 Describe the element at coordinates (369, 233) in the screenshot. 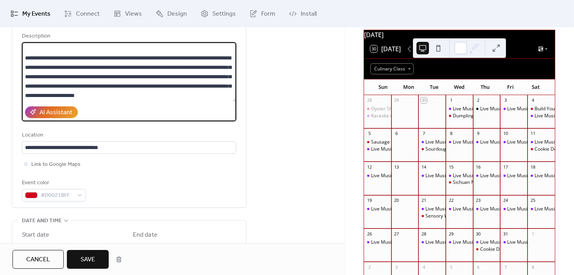

I see `div: 26` at that location.